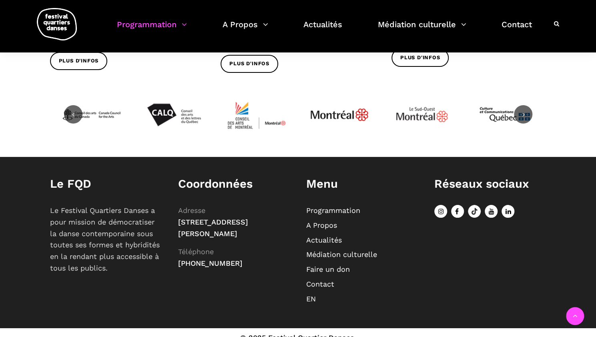 The image size is (596, 337). I want to click on h1: Réseaux sociaux, so click(491, 184).